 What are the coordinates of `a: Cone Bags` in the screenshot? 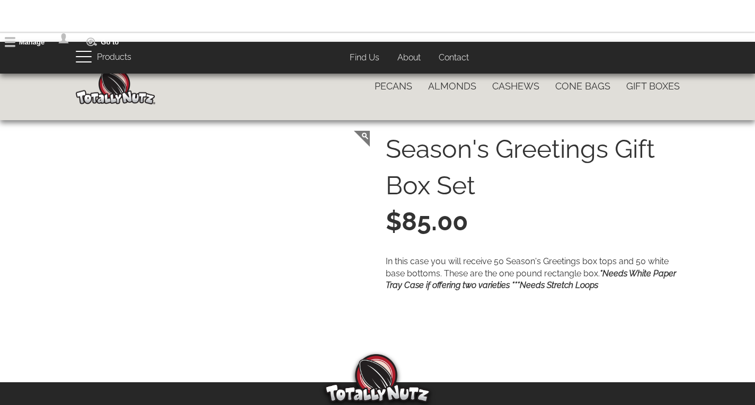 It's located at (583, 86).